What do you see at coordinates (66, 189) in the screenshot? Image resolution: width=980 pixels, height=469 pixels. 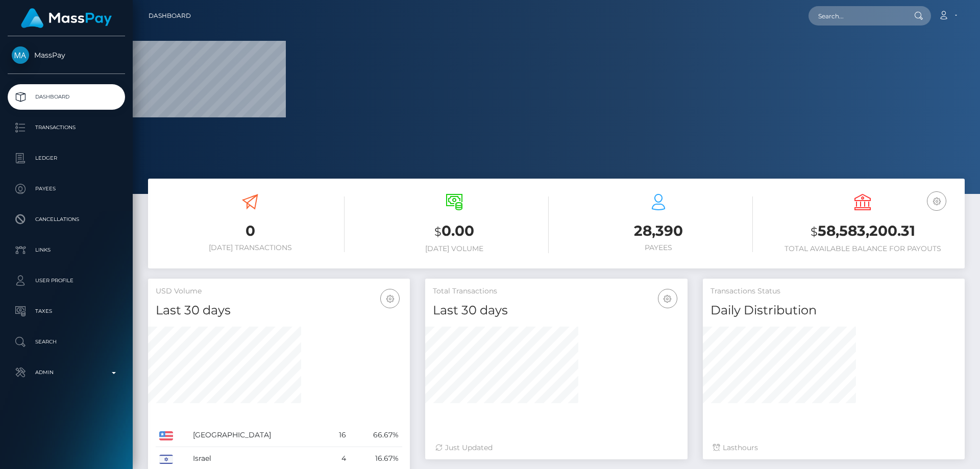 I see `a: Payees` at bounding box center [66, 189].